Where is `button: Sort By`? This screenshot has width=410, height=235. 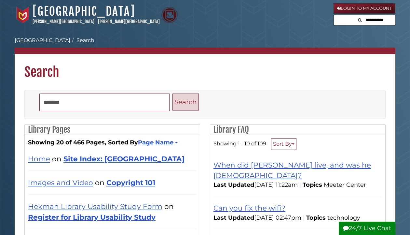 button: Sort By is located at coordinates (284, 144).